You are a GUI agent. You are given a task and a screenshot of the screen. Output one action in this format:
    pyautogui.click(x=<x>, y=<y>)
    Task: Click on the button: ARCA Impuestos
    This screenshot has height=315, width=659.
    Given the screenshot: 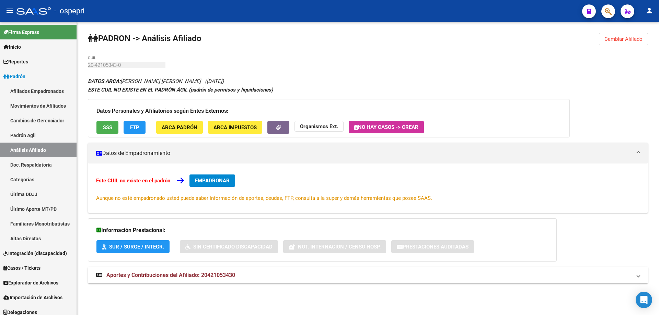 What is the action you would take?
    pyautogui.click(x=235, y=127)
    